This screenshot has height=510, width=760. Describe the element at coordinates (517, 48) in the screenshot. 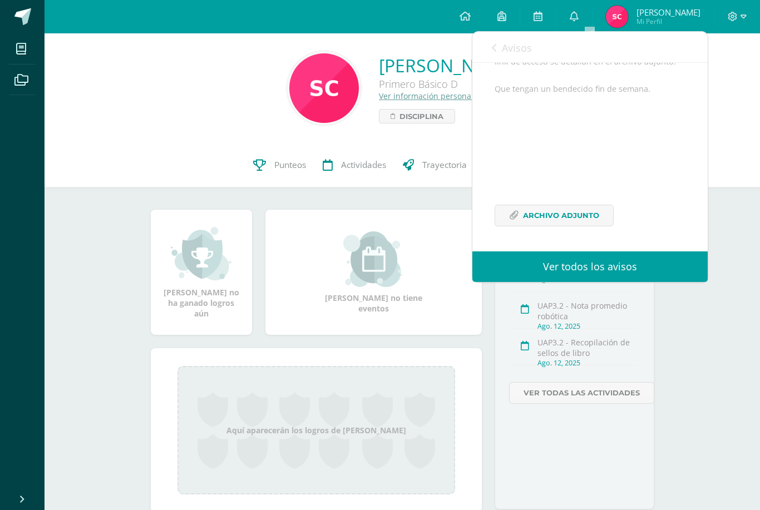

I see `span: Avisos` at that location.